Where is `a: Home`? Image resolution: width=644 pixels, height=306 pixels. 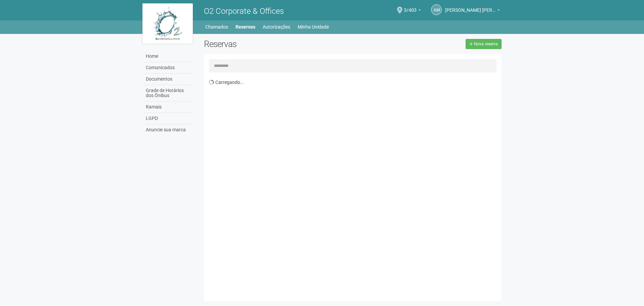 a: Home is located at coordinates (169, 56).